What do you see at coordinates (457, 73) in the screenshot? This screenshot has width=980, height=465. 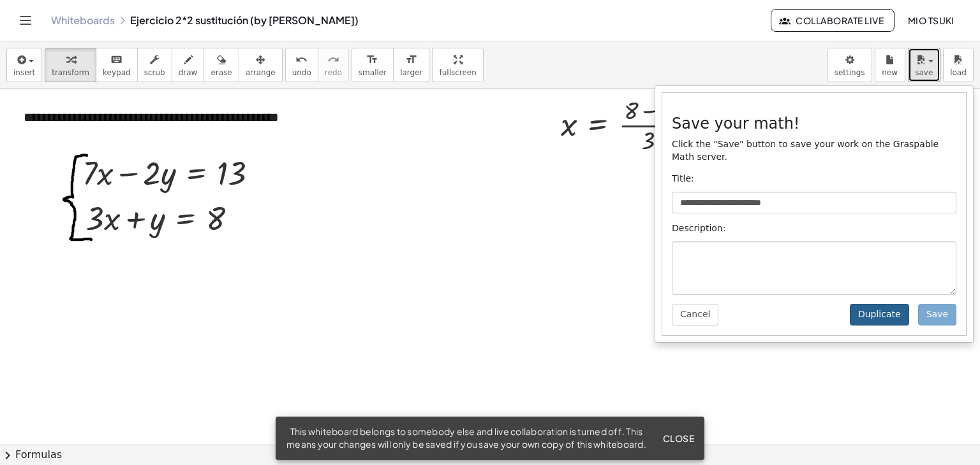 I see `span: fullscreen` at bounding box center [457, 73].